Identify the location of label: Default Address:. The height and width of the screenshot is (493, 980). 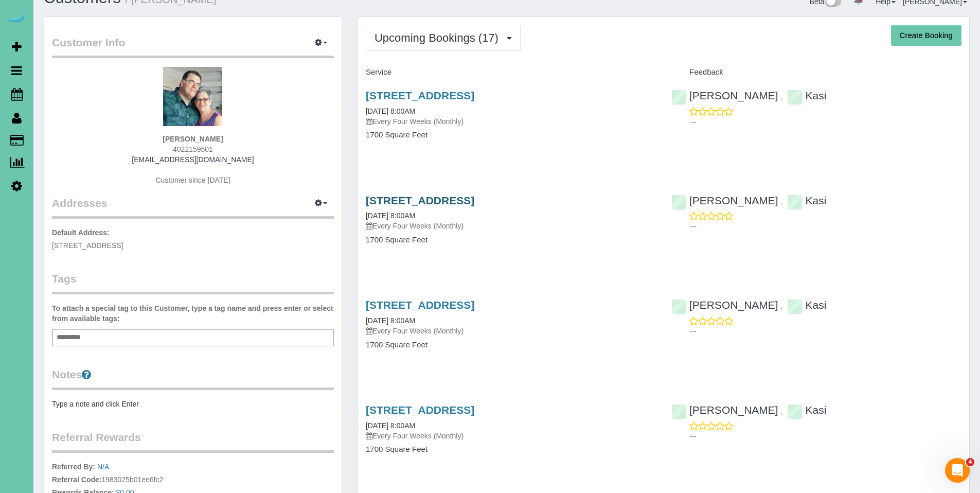
(81, 233).